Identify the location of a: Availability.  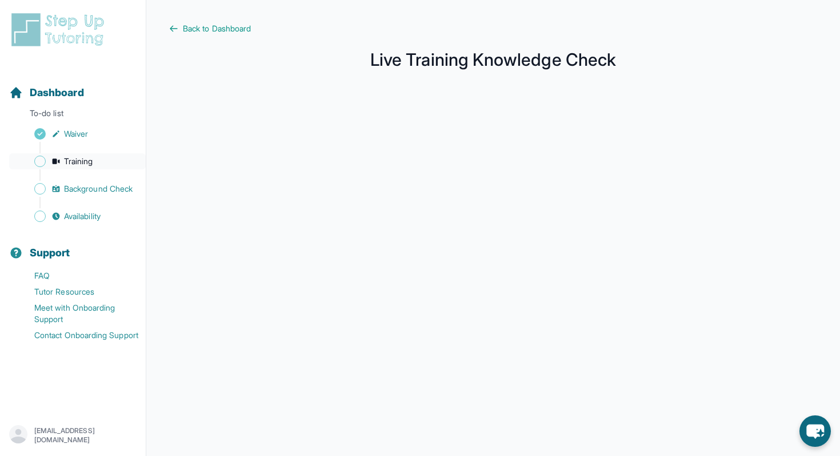
(77, 216).